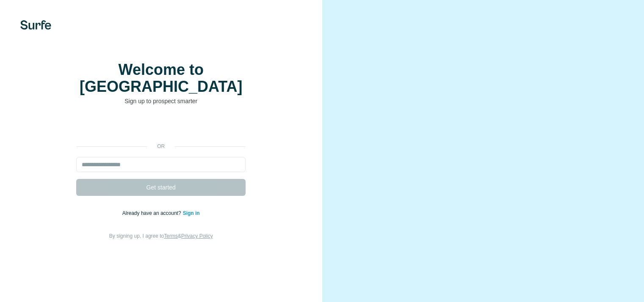 Image resolution: width=644 pixels, height=302 pixels. I want to click on span: By signing up, I agree to &, so click(161, 236).